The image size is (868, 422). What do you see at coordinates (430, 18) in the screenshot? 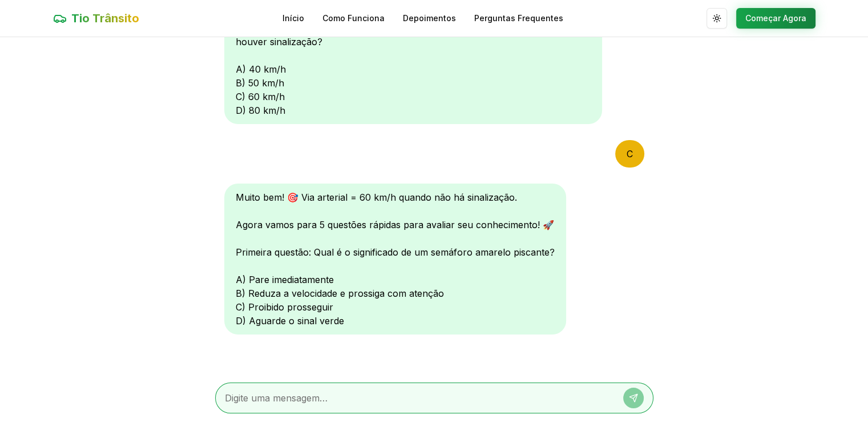
I see `a: Depoimentos` at bounding box center [430, 18].